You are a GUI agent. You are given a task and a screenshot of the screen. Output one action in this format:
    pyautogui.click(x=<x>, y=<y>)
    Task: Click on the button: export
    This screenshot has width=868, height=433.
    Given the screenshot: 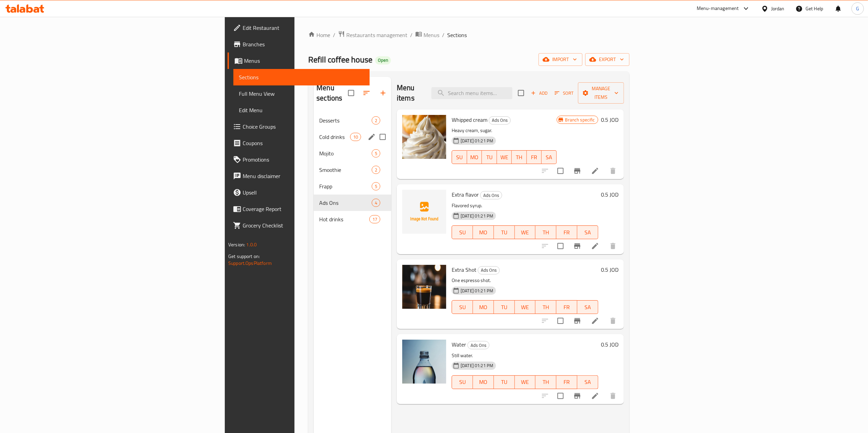 What is the action you would take?
    pyautogui.click(x=607, y=59)
    